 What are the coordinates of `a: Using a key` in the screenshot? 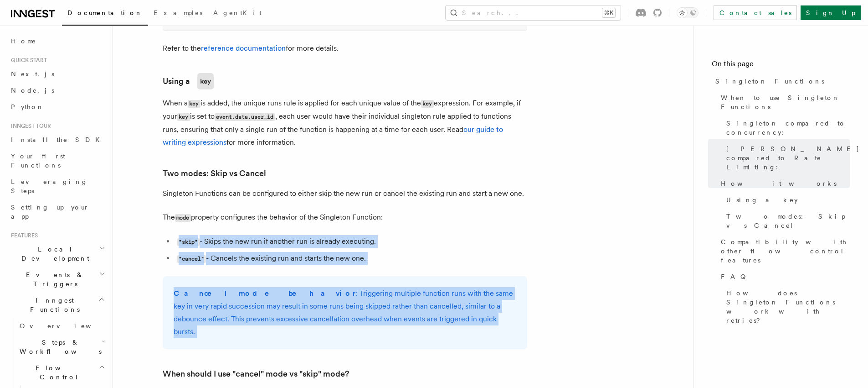 It's located at (786, 200).